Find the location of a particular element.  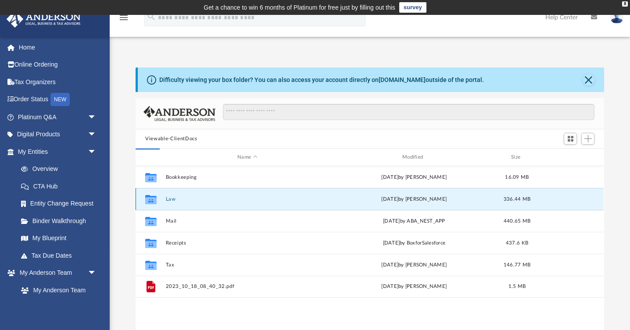

span: 16.09 MB is located at coordinates (517, 177).